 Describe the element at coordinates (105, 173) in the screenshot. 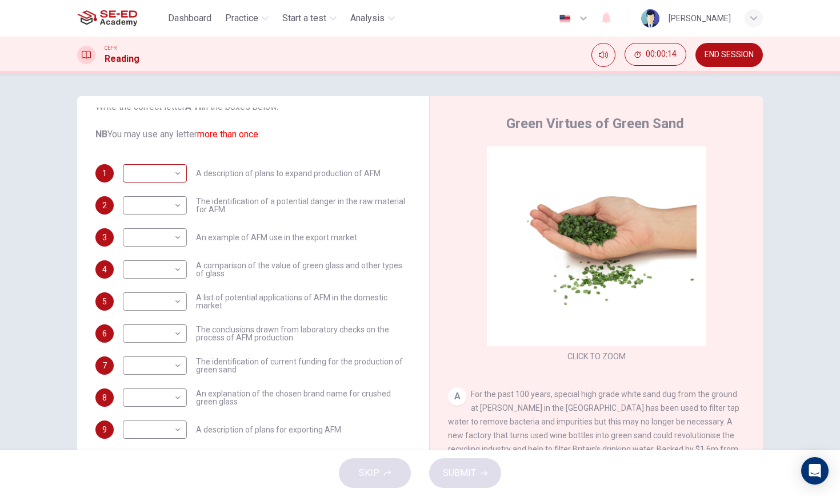

I see `span: 1` at that location.